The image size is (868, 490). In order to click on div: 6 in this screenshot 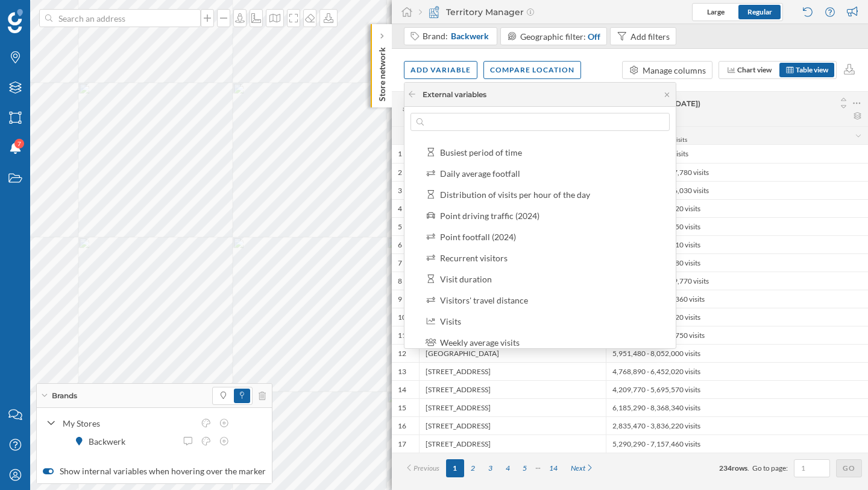, I will do `click(400, 245)`.